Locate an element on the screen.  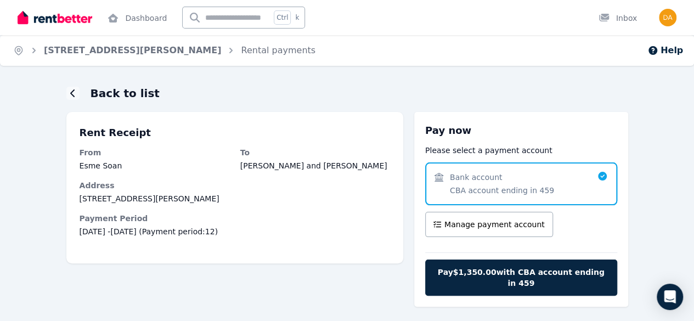
span: Manage payment account is located at coordinates (494, 224).